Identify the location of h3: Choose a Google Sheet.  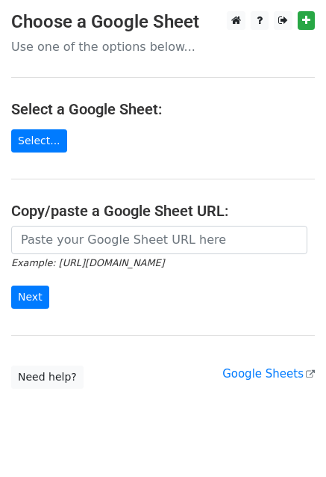
(163, 22).